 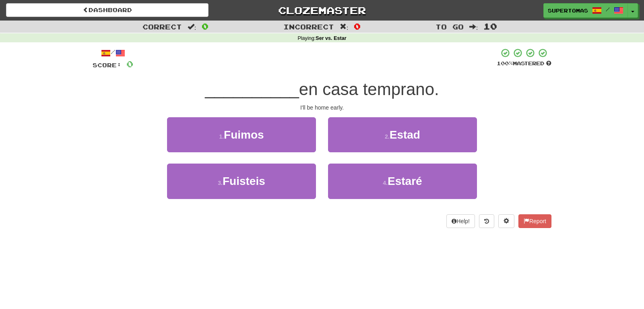 I want to click on button: 4.Estaré, so click(x=403, y=180).